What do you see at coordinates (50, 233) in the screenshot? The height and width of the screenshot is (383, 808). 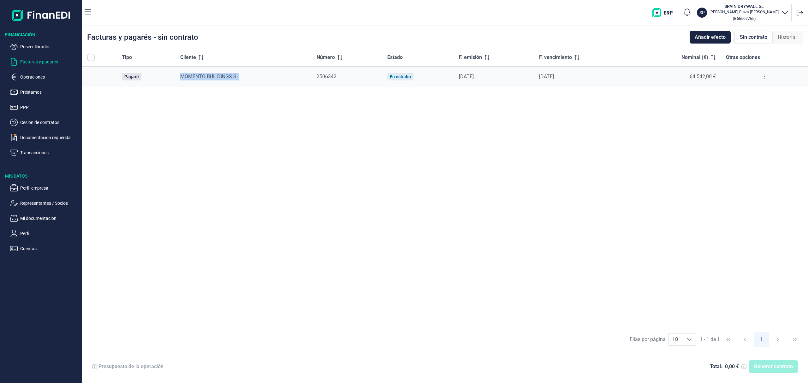 I see `p: Perfil` at bounding box center [50, 233].